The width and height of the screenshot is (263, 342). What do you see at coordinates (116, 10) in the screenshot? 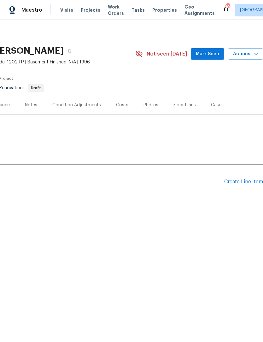
I see `span: Work Orders` at bounding box center [116, 10].